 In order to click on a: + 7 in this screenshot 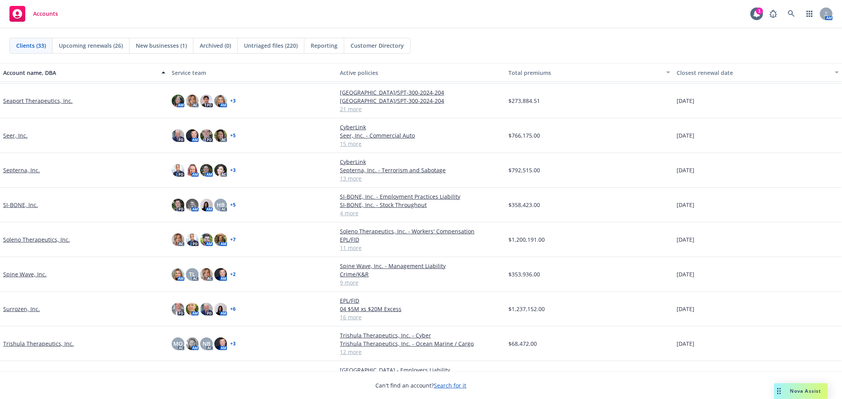, I will do `click(233, 240)`.